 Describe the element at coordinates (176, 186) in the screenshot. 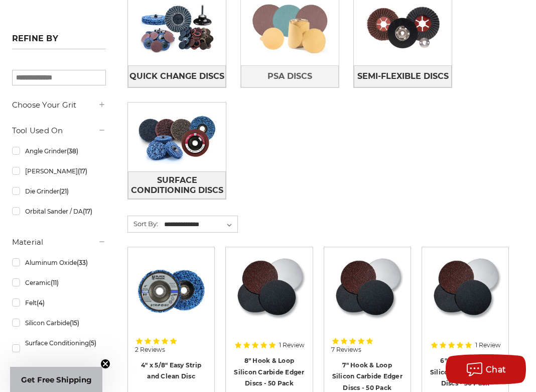

I see `span: Surface Conditioning Discs` at that location.